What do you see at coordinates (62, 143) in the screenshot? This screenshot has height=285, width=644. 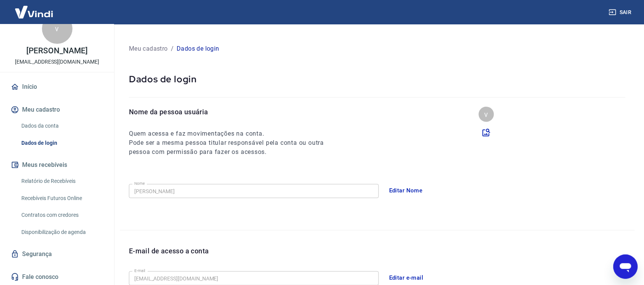 I see `a: Dados de login` at bounding box center [62, 143].